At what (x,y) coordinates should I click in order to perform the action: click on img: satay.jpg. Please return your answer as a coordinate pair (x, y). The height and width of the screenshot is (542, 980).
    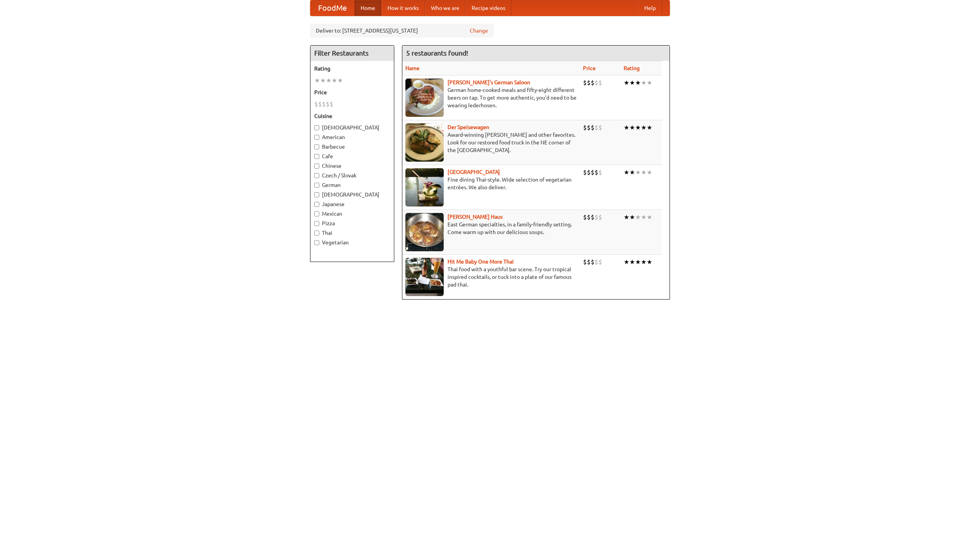
    Looking at the image, I should click on (424, 187).